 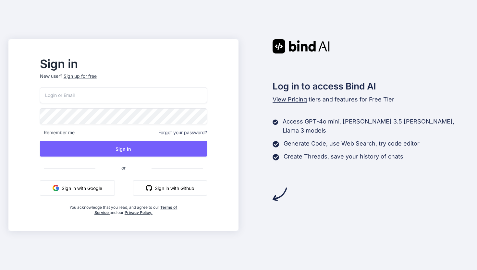 I want to click on img: arrow, so click(x=280, y=194).